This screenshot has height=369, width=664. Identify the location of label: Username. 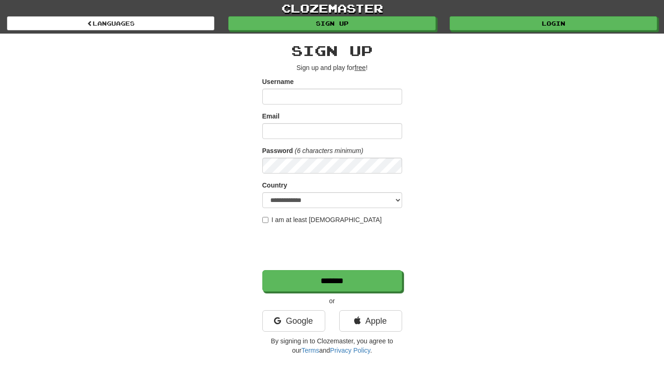
(278, 82).